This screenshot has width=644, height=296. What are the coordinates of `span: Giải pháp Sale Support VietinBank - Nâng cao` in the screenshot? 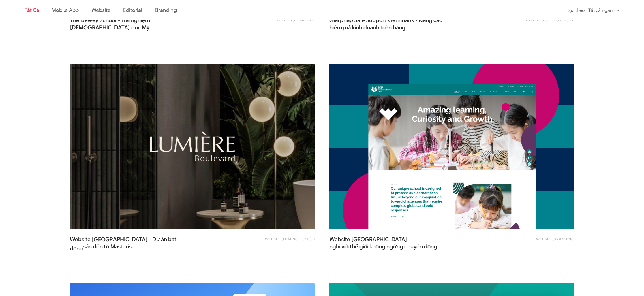 It's located at (387, 24).